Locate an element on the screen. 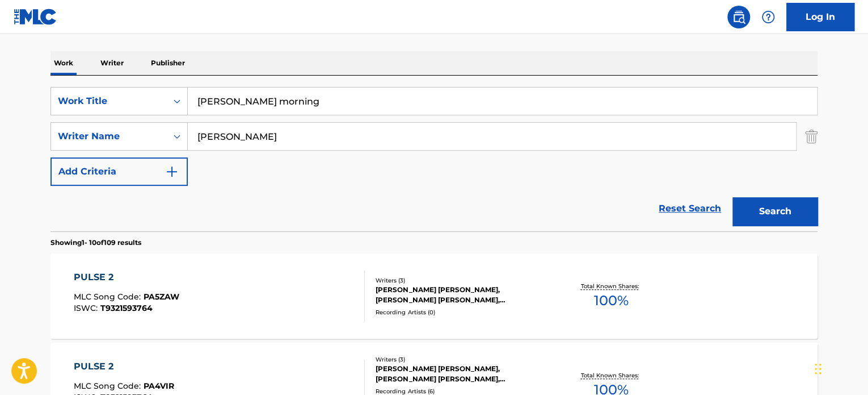 The width and height of the screenshot is (868, 395). span: 100 % is located at coordinates (610, 300).